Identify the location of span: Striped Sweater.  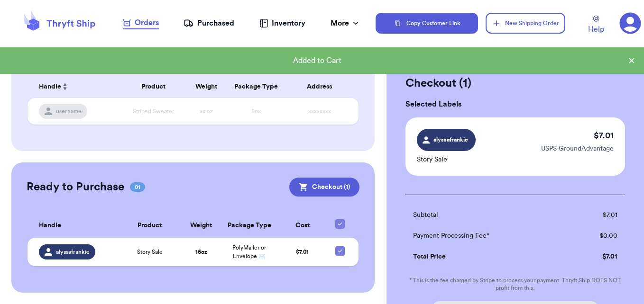
(153, 112).